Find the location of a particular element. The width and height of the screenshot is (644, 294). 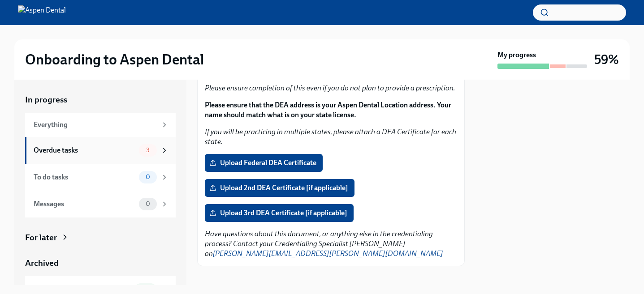

span: Upload Federal DEA Certificate is located at coordinates (263, 163).